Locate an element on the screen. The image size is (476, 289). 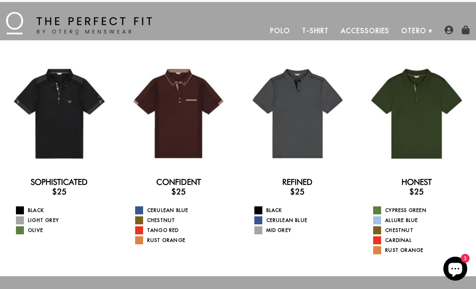
img: user-account-icon.png is located at coordinates (449, 30).